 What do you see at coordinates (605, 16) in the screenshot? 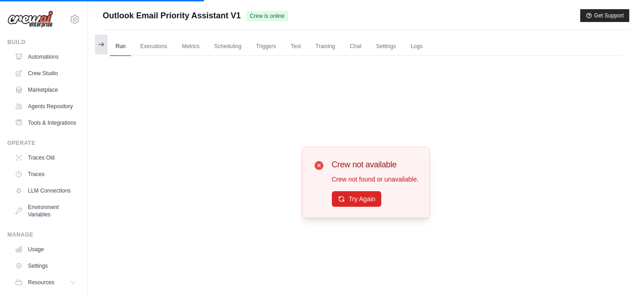
I see `button: Get Support` at bounding box center [605, 16].